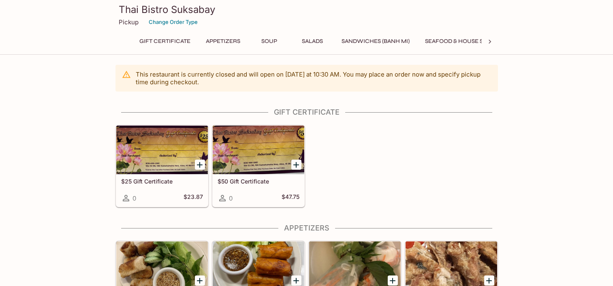 This screenshot has height=286, width=613. Describe the element at coordinates (173, 22) in the screenshot. I see `button: Change Order Type` at that location.